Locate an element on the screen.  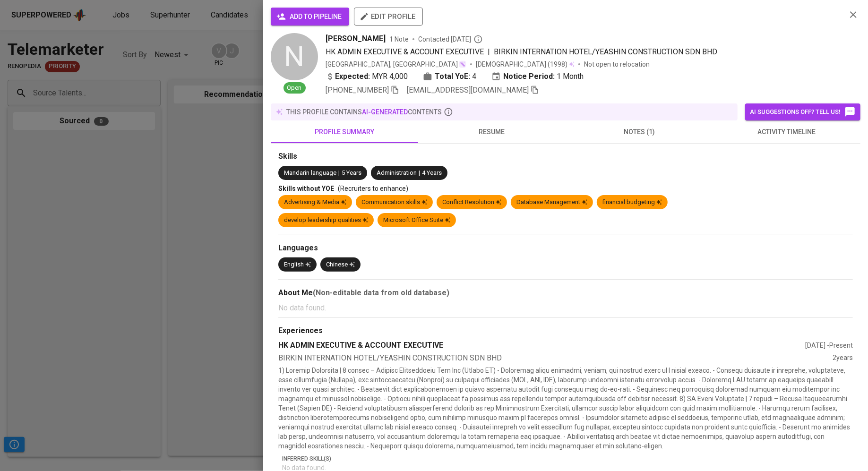
div: Conflict Resolution is located at coordinates (472, 202).